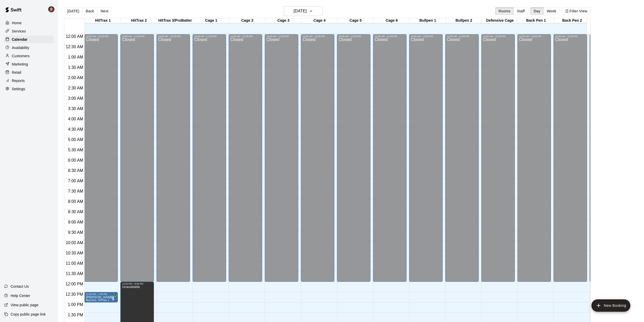 The height and width of the screenshot is (322, 644). What do you see at coordinates (75, 139) in the screenshot?
I see `span: 5:00 AM` at bounding box center [75, 139].